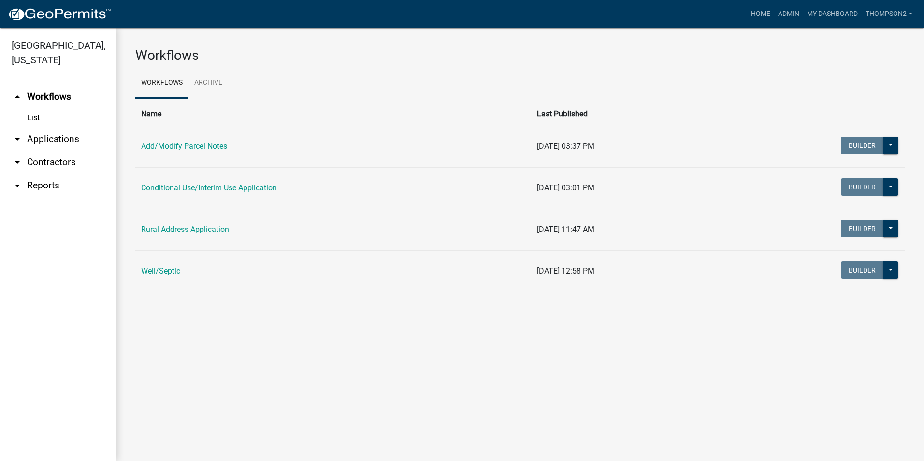 Image resolution: width=924 pixels, height=461 pixels. I want to click on a: Workflows, so click(162, 83).